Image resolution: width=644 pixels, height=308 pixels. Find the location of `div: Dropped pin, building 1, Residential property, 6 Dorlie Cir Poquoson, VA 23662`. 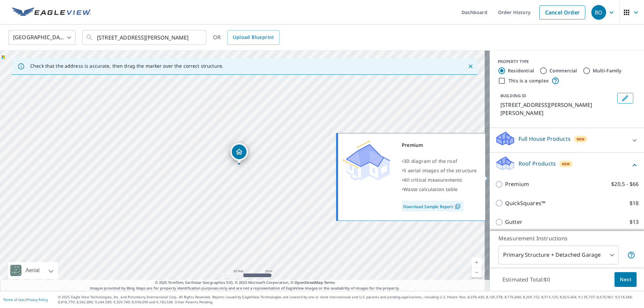

div: Dropped pin, building 1, Residential property, 6 Dorlie Cir Poquoson, VA 23662 is located at coordinates (239, 153).